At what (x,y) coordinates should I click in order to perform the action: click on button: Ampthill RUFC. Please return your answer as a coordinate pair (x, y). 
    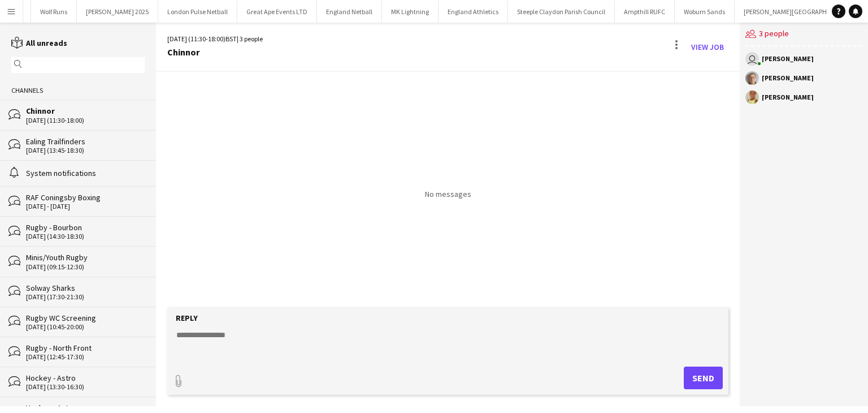
    Looking at the image, I should click on (645, 12).